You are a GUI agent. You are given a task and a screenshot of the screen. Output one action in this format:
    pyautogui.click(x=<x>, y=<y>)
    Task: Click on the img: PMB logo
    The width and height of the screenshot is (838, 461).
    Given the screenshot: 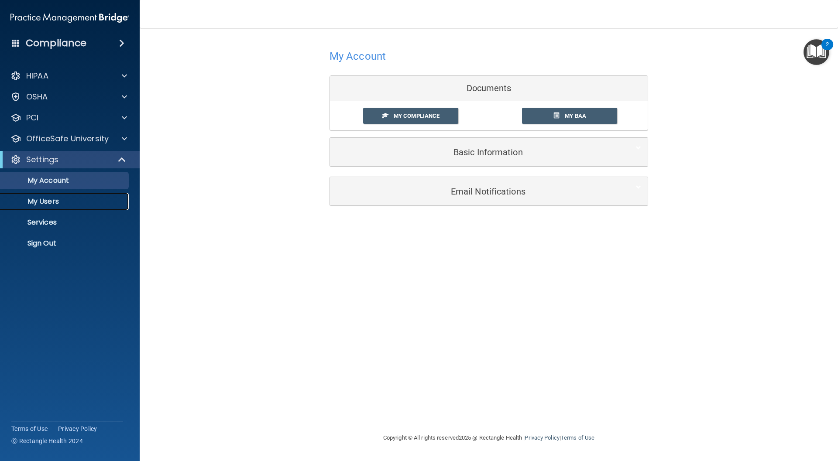 What is the action you would take?
    pyautogui.click(x=70, y=18)
    